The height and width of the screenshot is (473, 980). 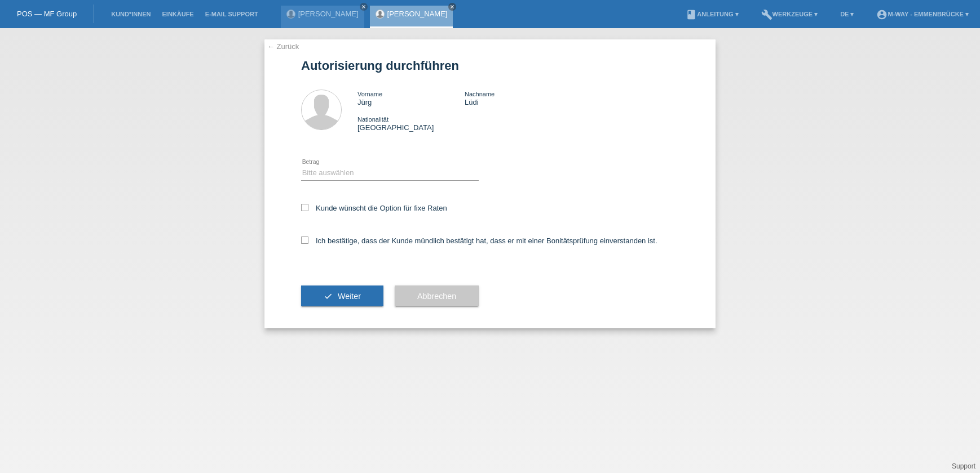 I want to click on span: Nationalität, so click(x=373, y=119).